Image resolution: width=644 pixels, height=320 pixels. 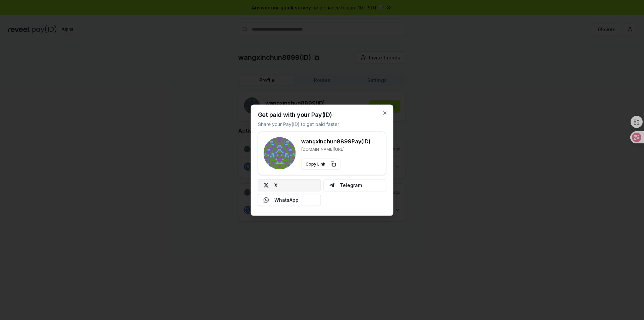 I want to click on img: X, so click(x=267, y=185).